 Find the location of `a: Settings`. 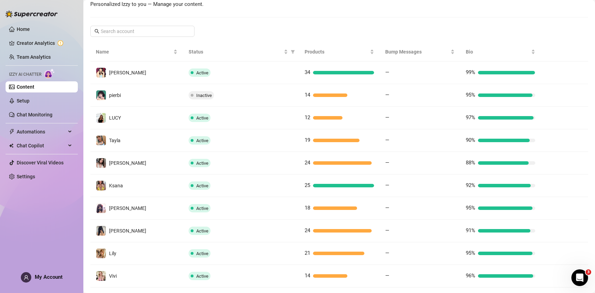

a: Settings is located at coordinates (26, 176).